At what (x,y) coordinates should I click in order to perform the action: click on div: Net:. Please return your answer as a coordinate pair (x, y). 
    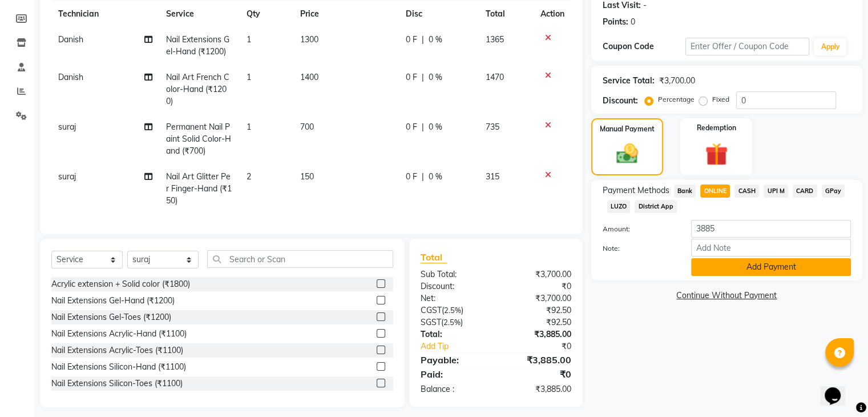
    Looking at the image, I should click on (453, 298).